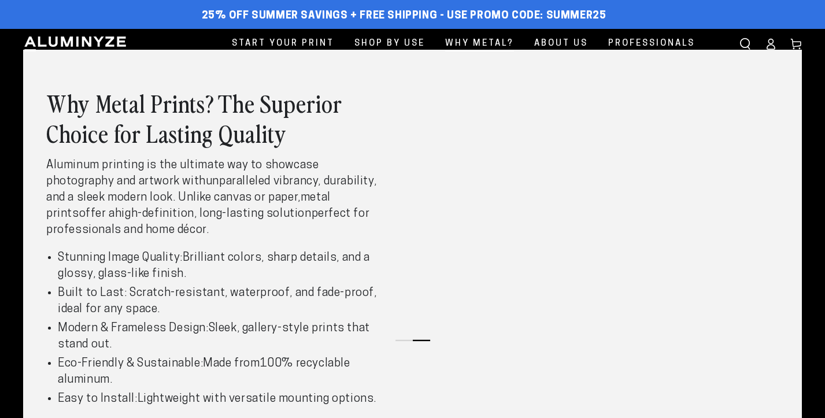 Image resolution: width=825 pixels, height=418 pixels. Describe the element at coordinates (389, 43) in the screenshot. I see `span: Shop By Use` at that location.